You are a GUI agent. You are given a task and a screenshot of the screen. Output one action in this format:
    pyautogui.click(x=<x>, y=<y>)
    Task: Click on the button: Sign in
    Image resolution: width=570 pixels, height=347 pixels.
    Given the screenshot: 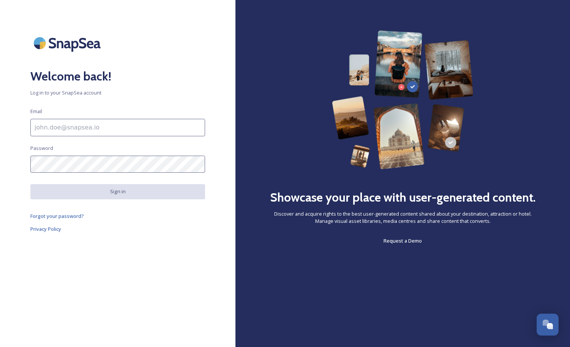 What is the action you would take?
    pyautogui.click(x=118, y=191)
    